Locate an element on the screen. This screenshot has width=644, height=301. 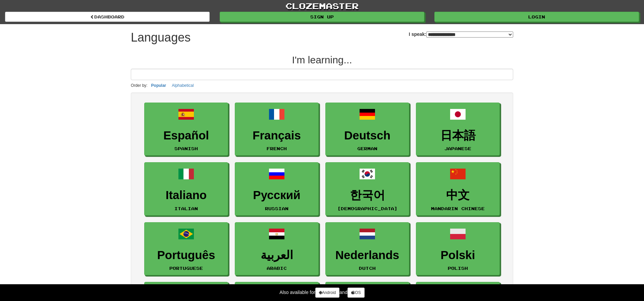
h3: Deutsch is located at coordinates (367, 135).